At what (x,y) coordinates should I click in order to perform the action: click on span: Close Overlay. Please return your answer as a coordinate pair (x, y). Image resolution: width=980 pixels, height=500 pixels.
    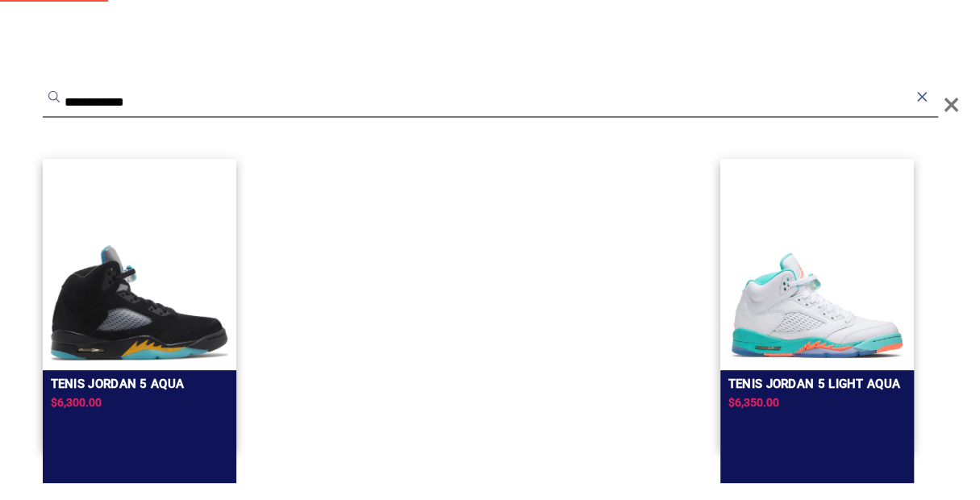
    Looking at the image, I should click on (951, 105).